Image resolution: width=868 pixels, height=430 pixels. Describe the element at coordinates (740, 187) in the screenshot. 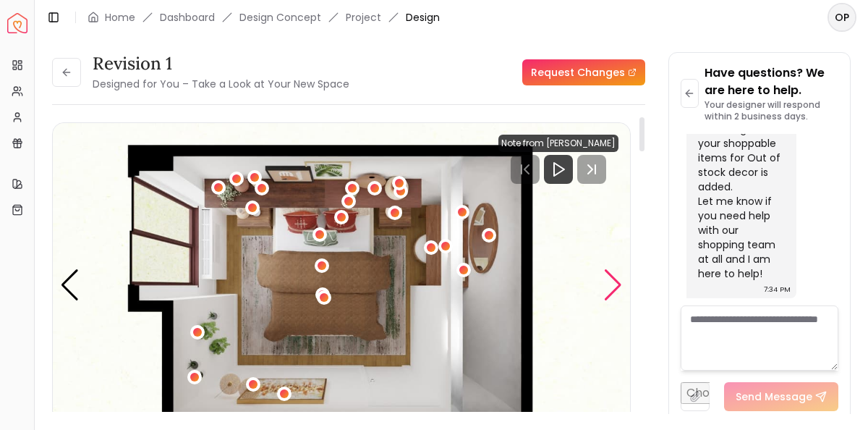

I see `div: Hey great! I do have it rendering since your shoppable items for Out of stock decor is added. Let...` at that location.